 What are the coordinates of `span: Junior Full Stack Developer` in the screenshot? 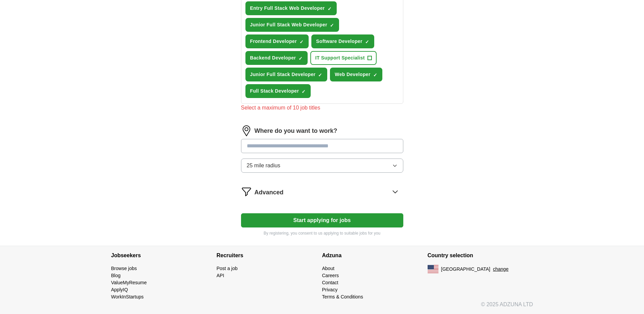 It's located at (283, 74).